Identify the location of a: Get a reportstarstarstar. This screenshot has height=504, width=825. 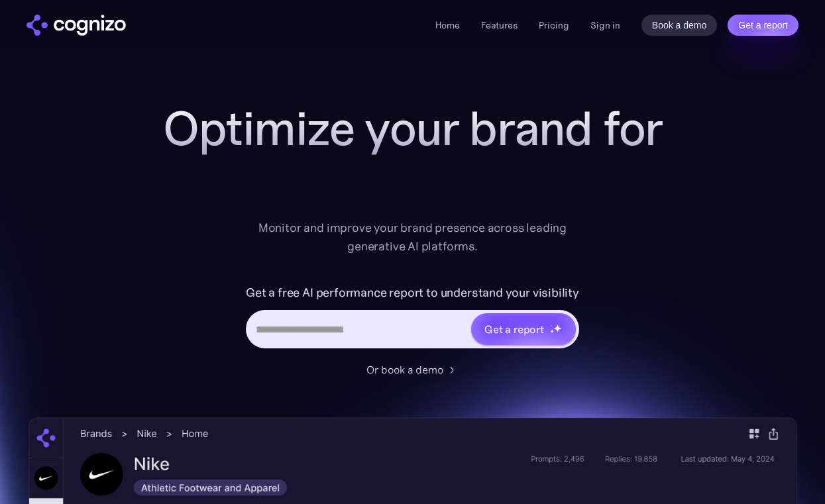
(524, 329).